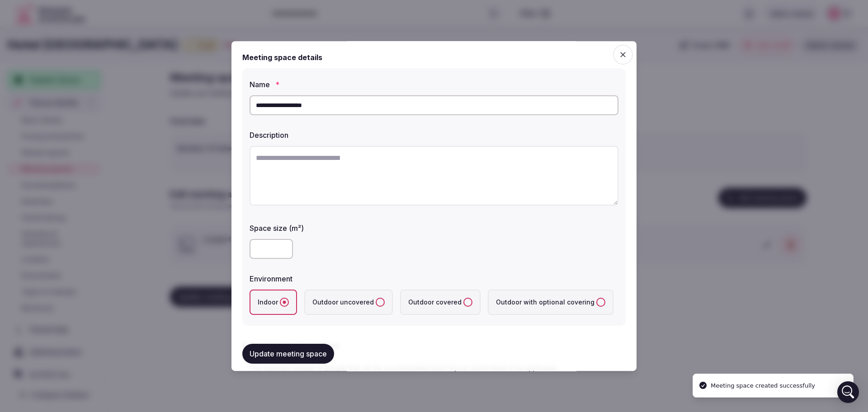 The width and height of the screenshot is (868, 412). What do you see at coordinates (434, 85) in the screenshot?
I see `label: Name` at bounding box center [434, 85].